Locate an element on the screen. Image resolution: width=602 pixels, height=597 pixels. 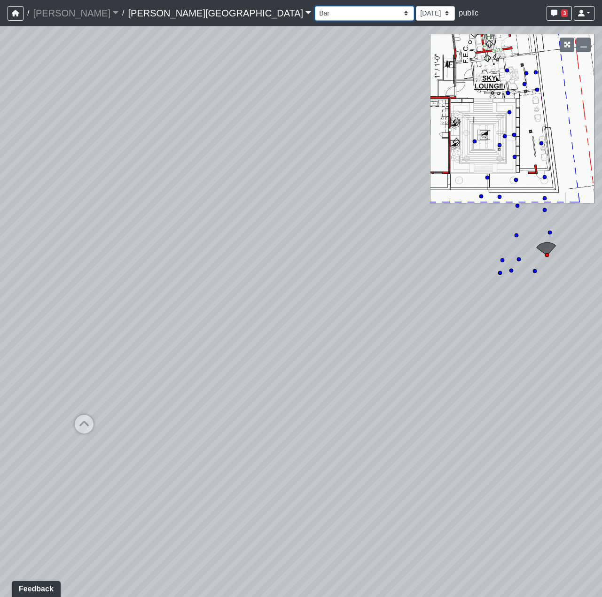
span: 3 is located at coordinates (564, 13).